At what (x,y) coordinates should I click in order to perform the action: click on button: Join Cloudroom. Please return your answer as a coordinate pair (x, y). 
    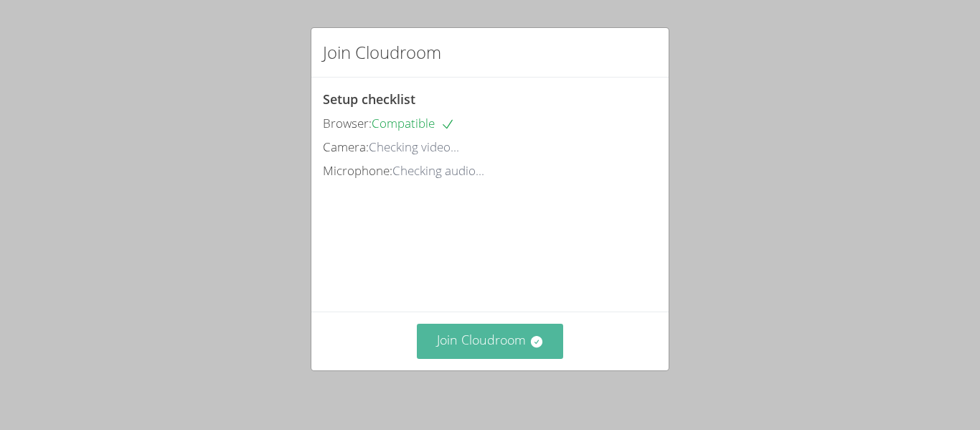
    Looking at the image, I should click on (490, 341).